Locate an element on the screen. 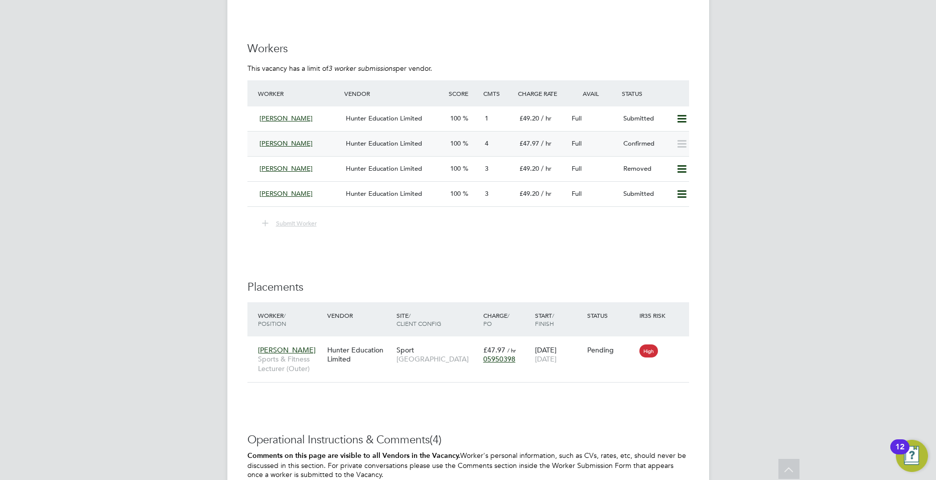  div: IR35 Risk is located at coordinates (654, 315).